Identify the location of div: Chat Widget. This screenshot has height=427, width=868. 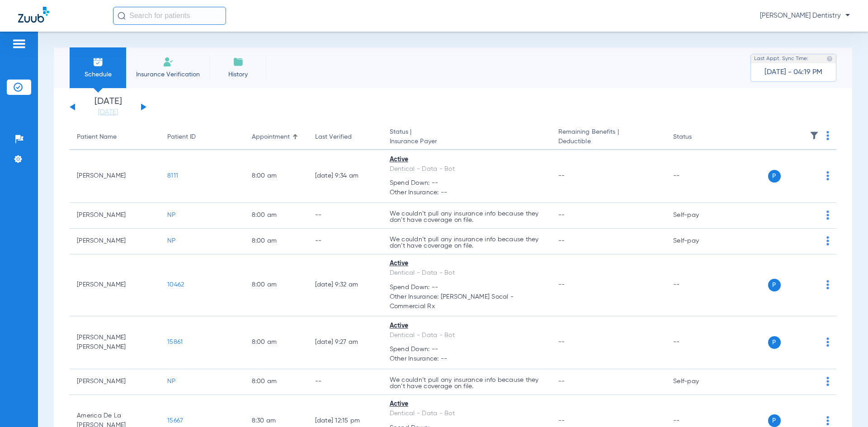
(845, 405).